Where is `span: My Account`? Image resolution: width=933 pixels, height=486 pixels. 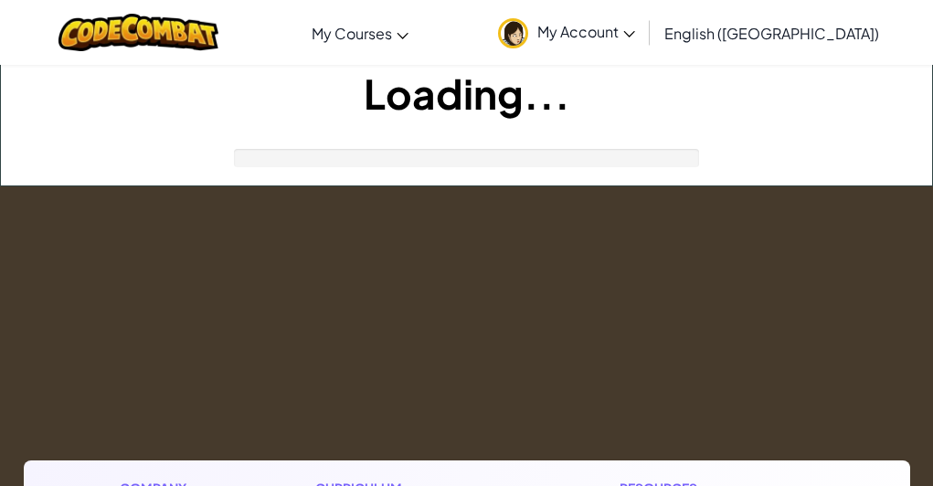
span: My Account is located at coordinates (586, 31).